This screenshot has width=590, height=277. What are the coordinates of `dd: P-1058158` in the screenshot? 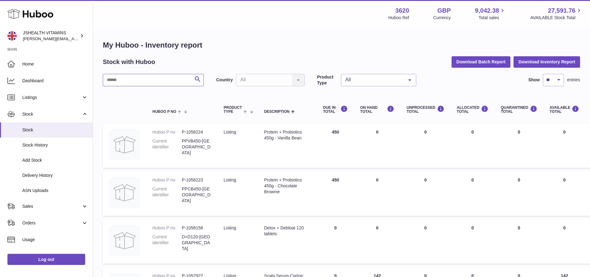 It's located at (196, 228).